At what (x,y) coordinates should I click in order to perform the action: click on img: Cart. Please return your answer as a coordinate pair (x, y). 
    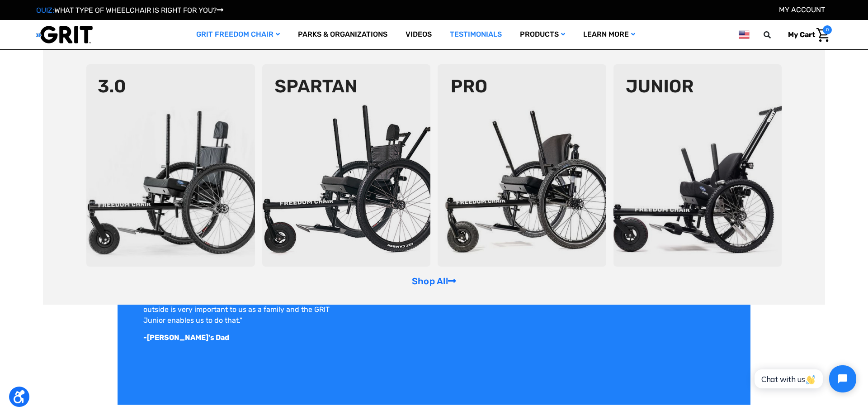
    Looking at the image, I should click on (823, 35).